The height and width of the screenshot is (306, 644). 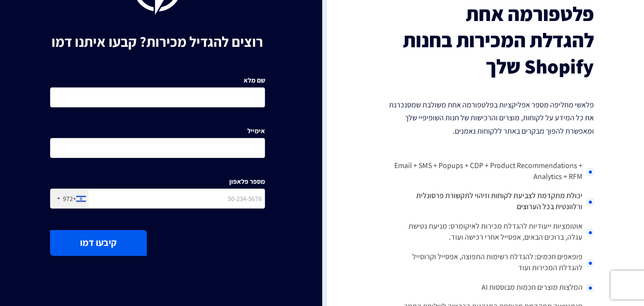 I want to click on li: פופאפים חכמים: להגדלת רשימות התפוצה, אפסייל וקרוסייל להגדלת המכירות ועוד, so click(x=487, y=263).